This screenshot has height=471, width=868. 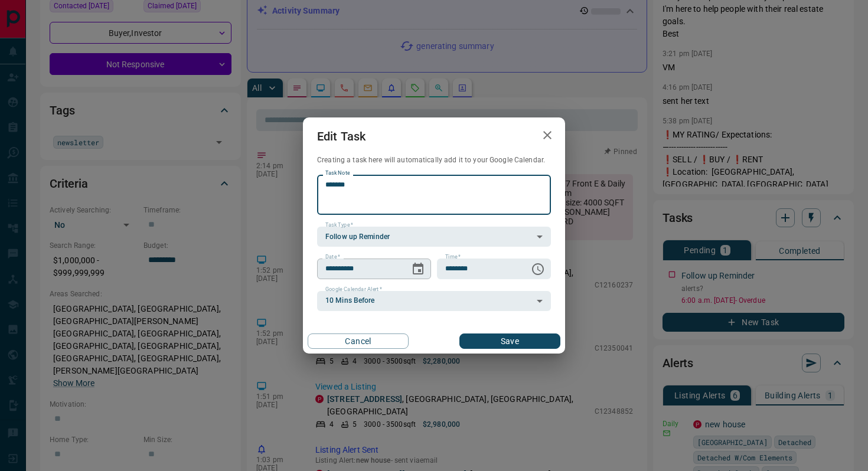 What do you see at coordinates (538, 269) in the screenshot?
I see `button: Choose time, selected time is 6:00 AM` at bounding box center [538, 269].